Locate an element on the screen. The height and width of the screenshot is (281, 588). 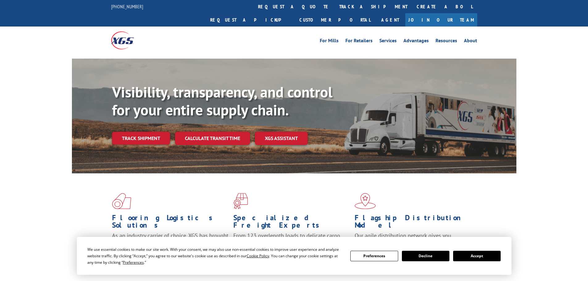
h1: Specialized Freight Experts is located at coordinates (292, 223).